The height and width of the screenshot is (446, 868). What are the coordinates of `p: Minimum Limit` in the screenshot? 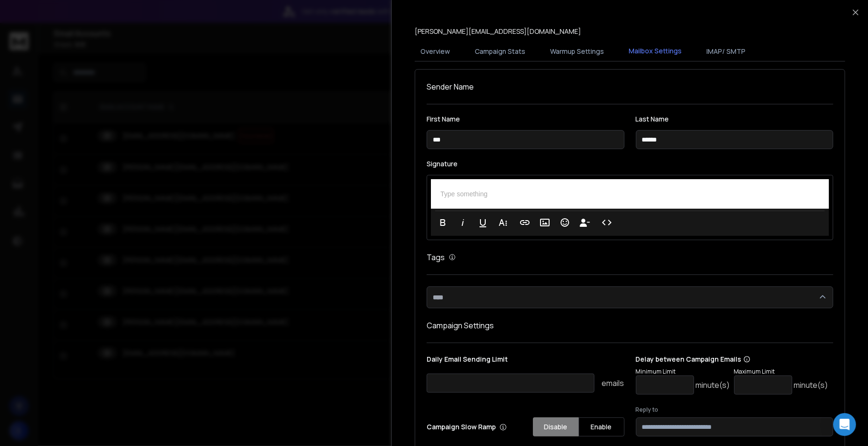 It's located at (683, 372).